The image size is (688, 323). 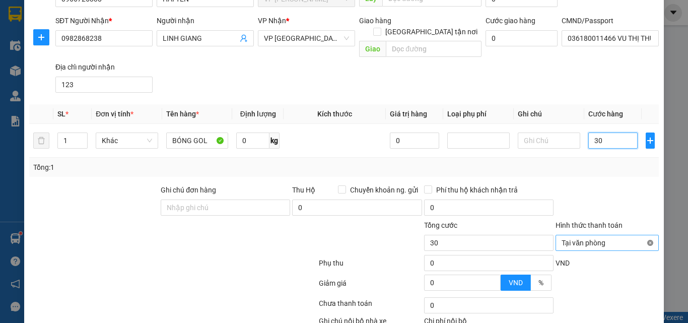 I want to click on label: Hình thức thanh toán, so click(x=589, y=225).